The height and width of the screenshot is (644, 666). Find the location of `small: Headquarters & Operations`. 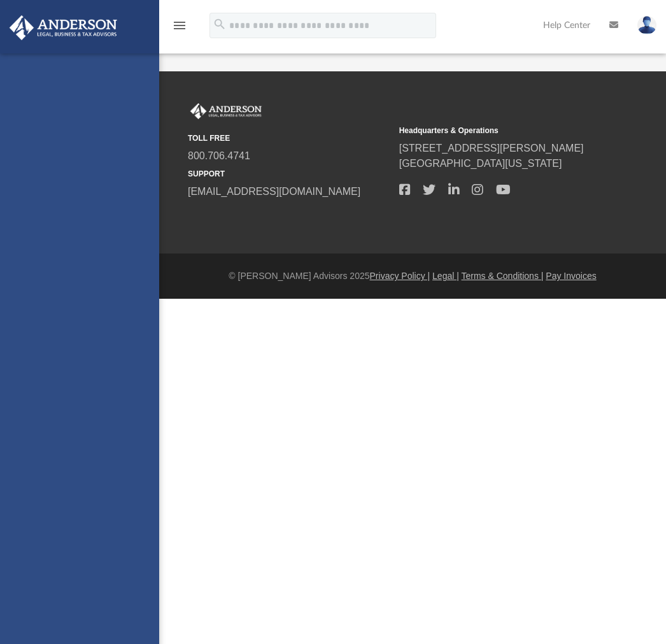

small: Headquarters & Operations is located at coordinates (500, 131).